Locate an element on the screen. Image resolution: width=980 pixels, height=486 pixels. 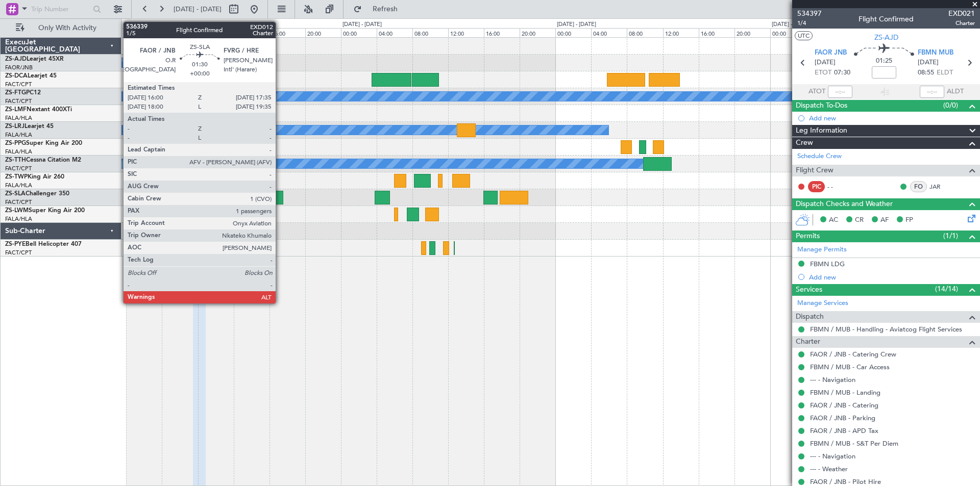
span: (0/0) is located at coordinates (950, 105).